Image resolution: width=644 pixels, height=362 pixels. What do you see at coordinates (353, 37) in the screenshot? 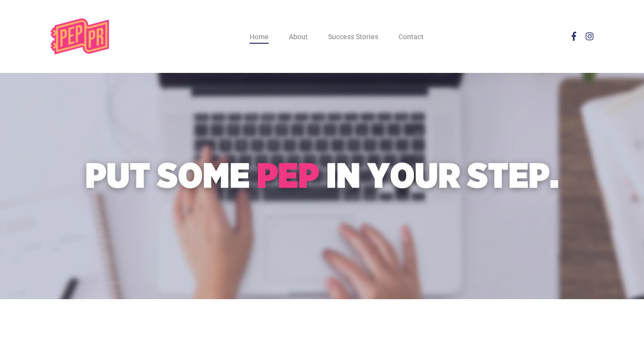
I see `a: Success Stories` at bounding box center [353, 37].